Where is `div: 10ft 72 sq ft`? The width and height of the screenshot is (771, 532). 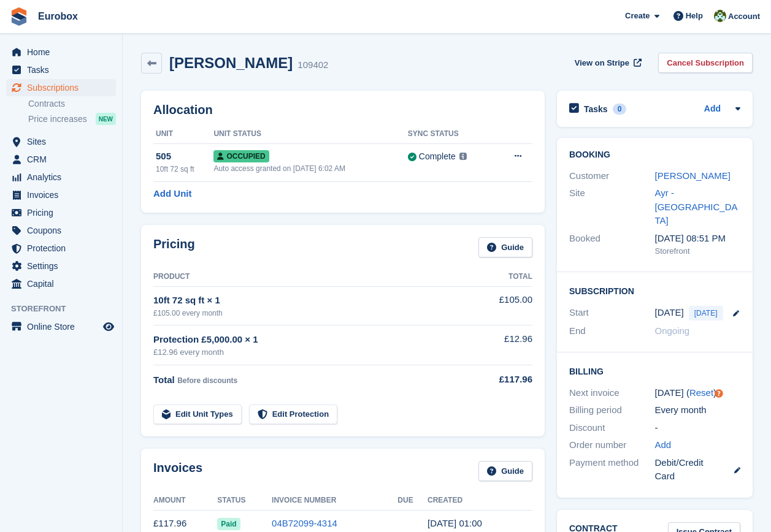
div: 10ft 72 sq ft is located at coordinates (185, 169).